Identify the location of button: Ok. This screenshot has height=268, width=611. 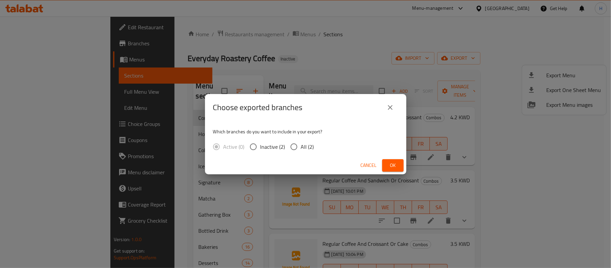
(393, 165).